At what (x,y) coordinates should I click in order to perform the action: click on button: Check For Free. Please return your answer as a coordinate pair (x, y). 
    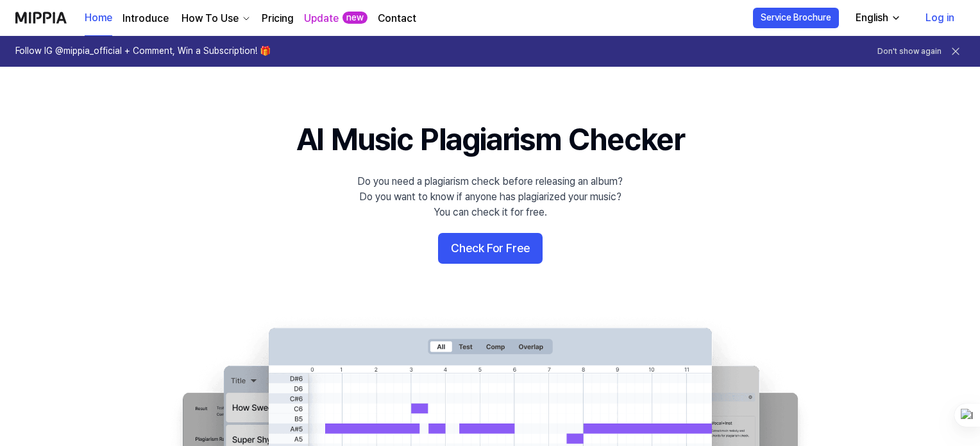
    Looking at the image, I should click on (490, 249).